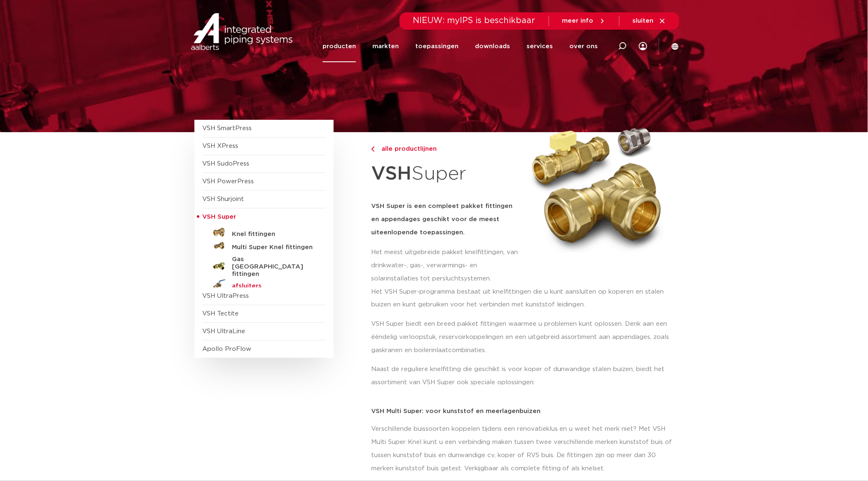  I want to click on span: meer info, so click(578, 20).